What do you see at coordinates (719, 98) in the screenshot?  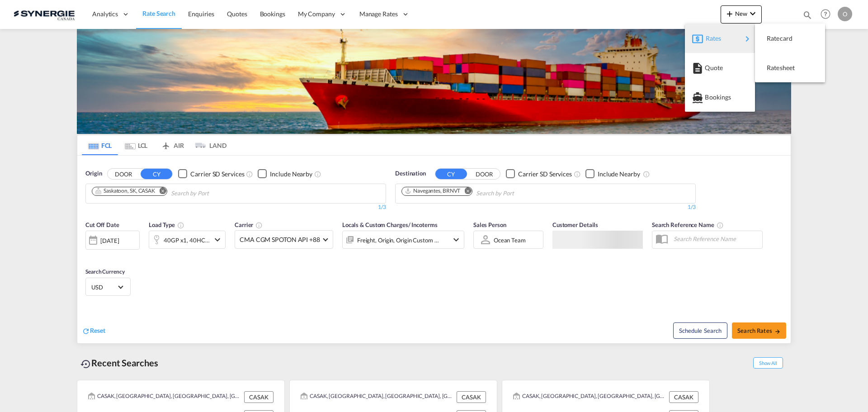 I see `div: Bookings` at bounding box center [719, 98].